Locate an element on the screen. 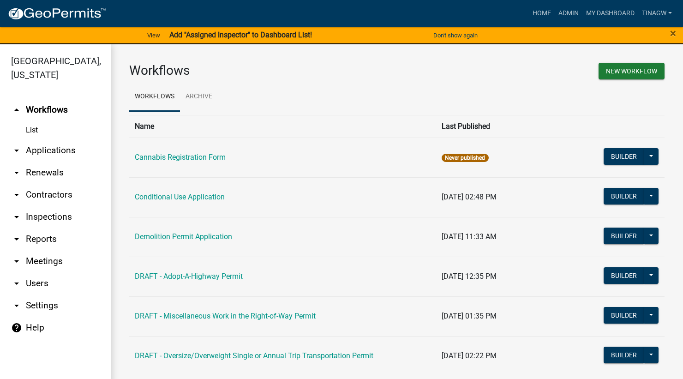 The image size is (683, 379). button: Don't show again is located at coordinates (455, 35).